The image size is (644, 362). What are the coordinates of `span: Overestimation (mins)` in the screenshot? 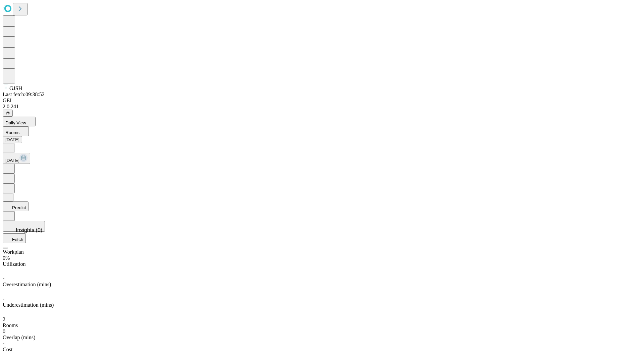 It's located at (27, 284).